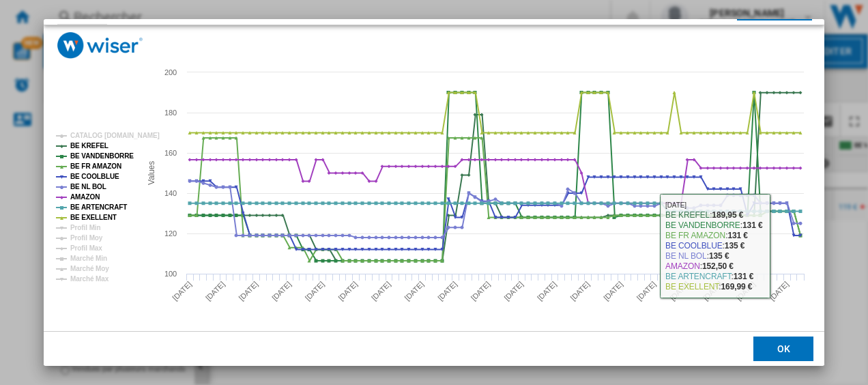  What do you see at coordinates (87, 237) in the screenshot?
I see `tspan: Profil Moy` at bounding box center [87, 237].